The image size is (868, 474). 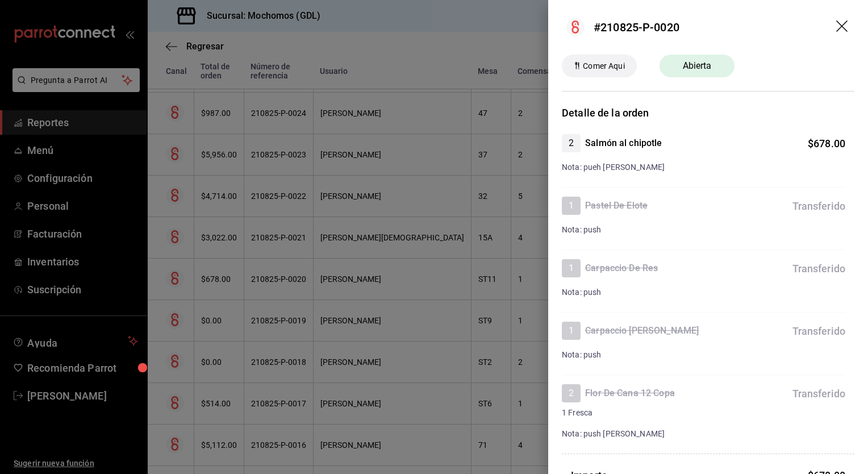 What do you see at coordinates (827, 143) in the screenshot?
I see `span: $ 678.00` at bounding box center [827, 143].